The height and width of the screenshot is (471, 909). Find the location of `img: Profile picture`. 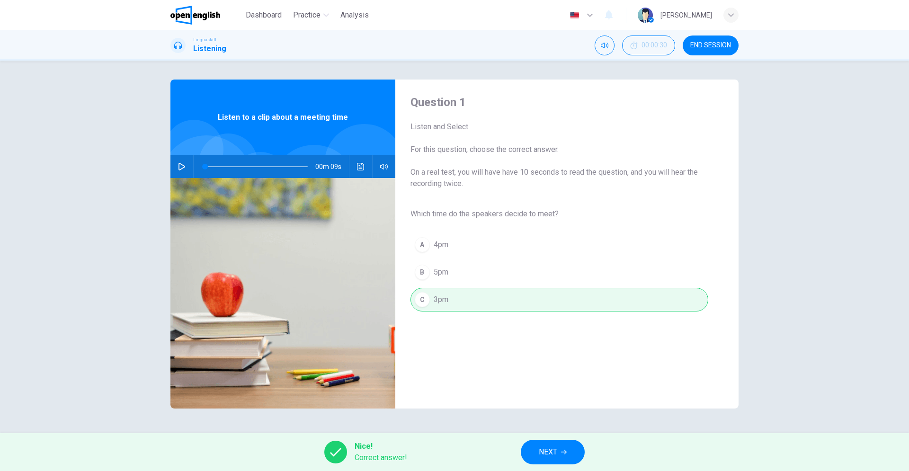

img: Profile picture is located at coordinates (646, 15).